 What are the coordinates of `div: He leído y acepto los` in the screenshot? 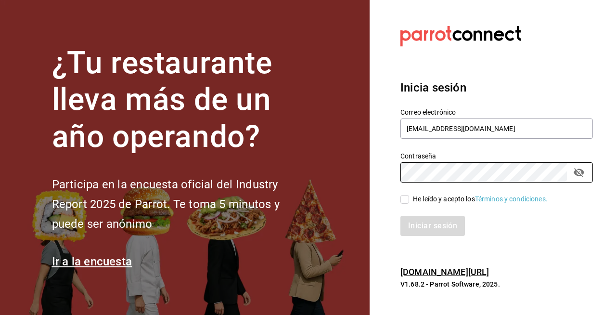 It's located at (480, 199).